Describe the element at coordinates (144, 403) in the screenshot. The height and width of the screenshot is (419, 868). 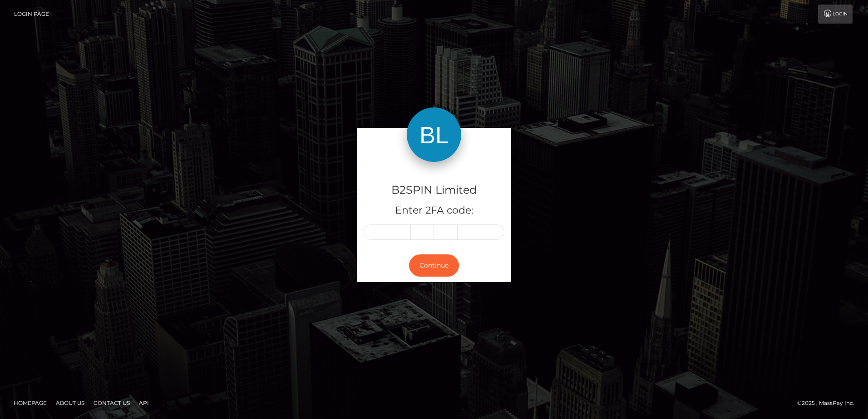
I see `a: API` at that location.